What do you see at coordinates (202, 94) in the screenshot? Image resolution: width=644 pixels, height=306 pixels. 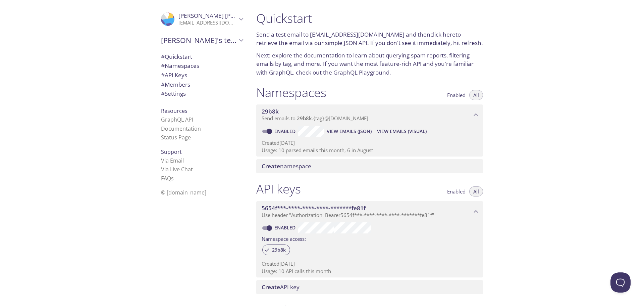 I see `div: Team Settings` at bounding box center [202, 94].